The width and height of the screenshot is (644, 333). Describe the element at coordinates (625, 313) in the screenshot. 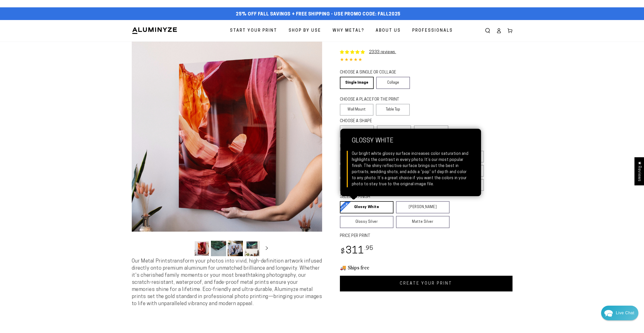

I see `div: Contact Us Directly` at that location.